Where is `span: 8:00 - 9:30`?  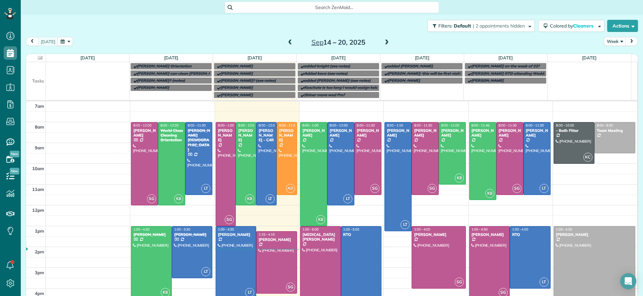 span: 8:00 - 9:30 is located at coordinates (605, 125).